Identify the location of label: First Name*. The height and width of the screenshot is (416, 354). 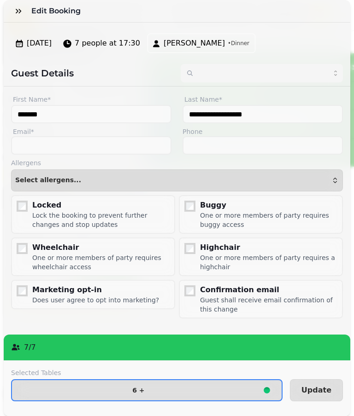
(91, 99).